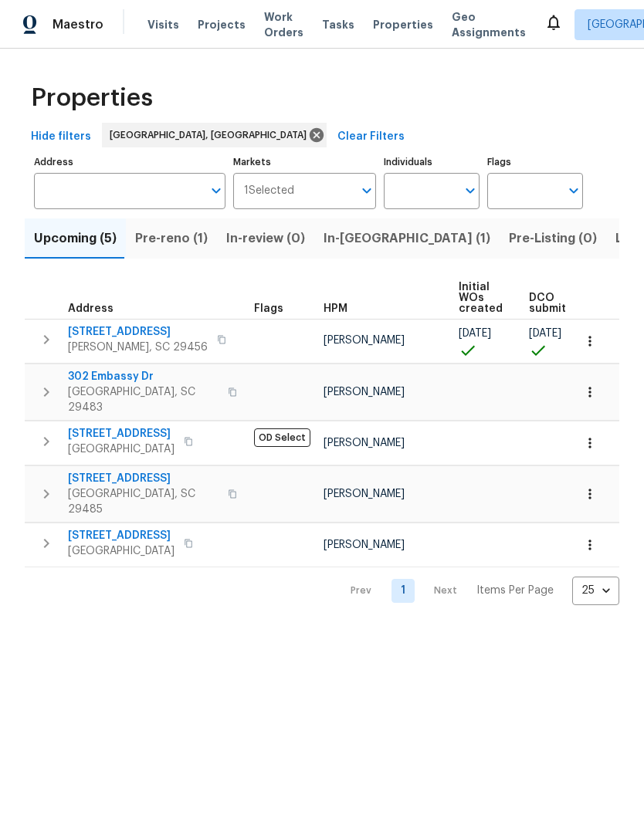  What do you see at coordinates (129, 162) in the screenshot?
I see `label: Address` at bounding box center [129, 162].